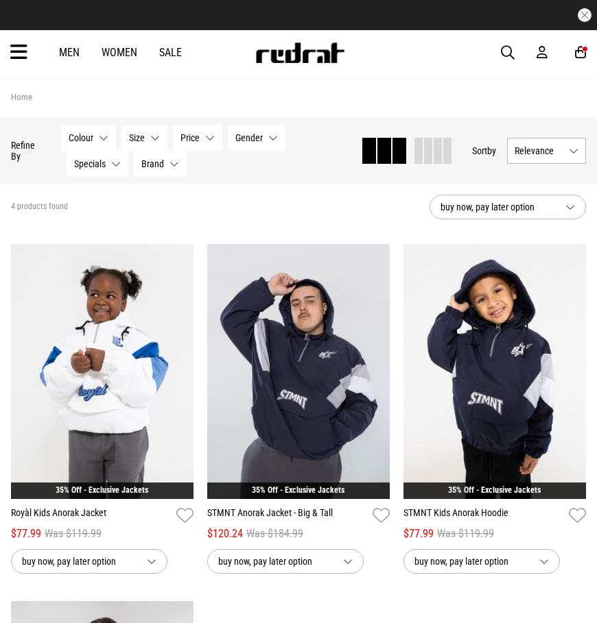 The height and width of the screenshot is (623, 597). Describe the element at coordinates (538, 151) in the screenshot. I see `span: Relevance` at that location.